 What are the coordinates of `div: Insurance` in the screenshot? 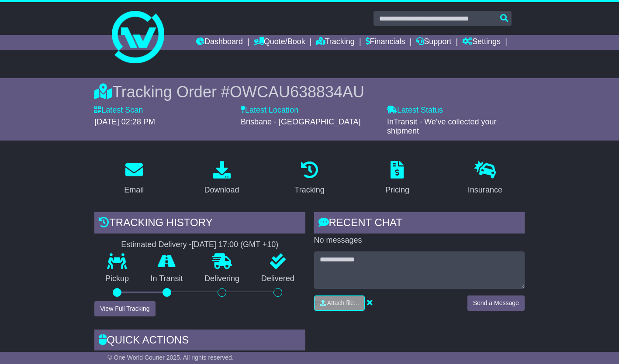 It's located at (485, 190).